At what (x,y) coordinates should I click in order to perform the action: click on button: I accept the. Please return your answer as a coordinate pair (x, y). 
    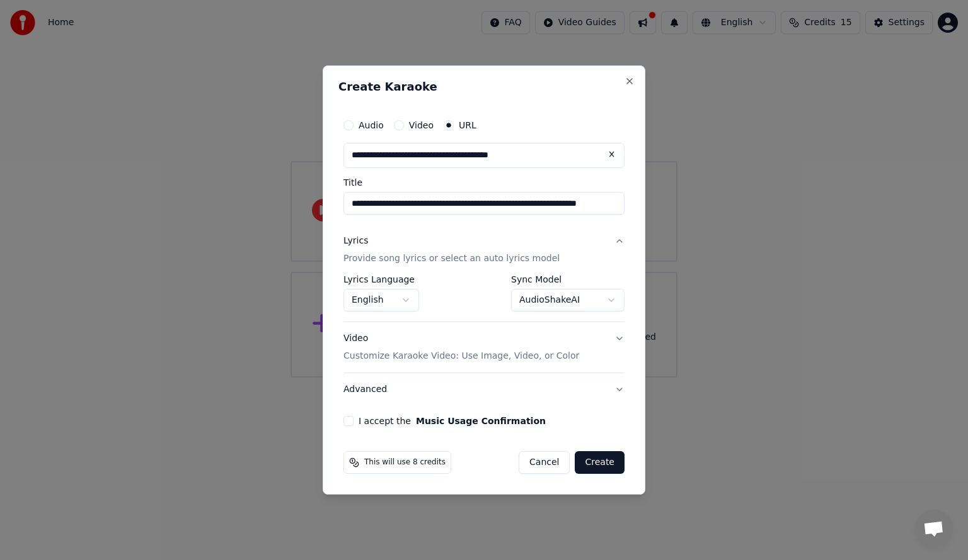
    Looking at the image, I should click on (480, 421).